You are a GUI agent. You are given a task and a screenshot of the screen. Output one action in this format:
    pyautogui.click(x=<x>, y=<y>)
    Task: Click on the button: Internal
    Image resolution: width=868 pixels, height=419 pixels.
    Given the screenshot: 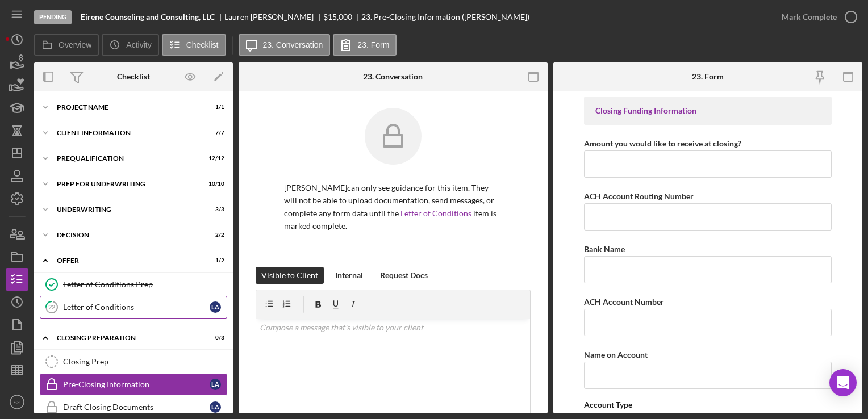 What is the action you would take?
    pyautogui.click(x=349, y=275)
    